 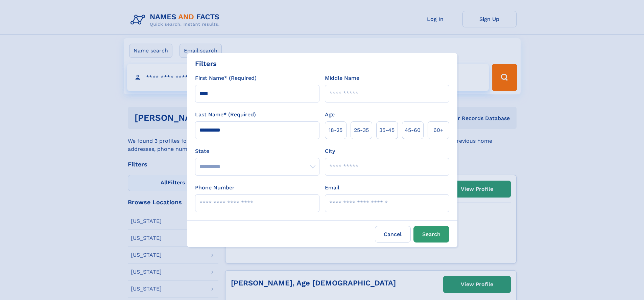 What do you see at coordinates (393, 234) in the screenshot?
I see `label: Cancel` at bounding box center [393, 234].